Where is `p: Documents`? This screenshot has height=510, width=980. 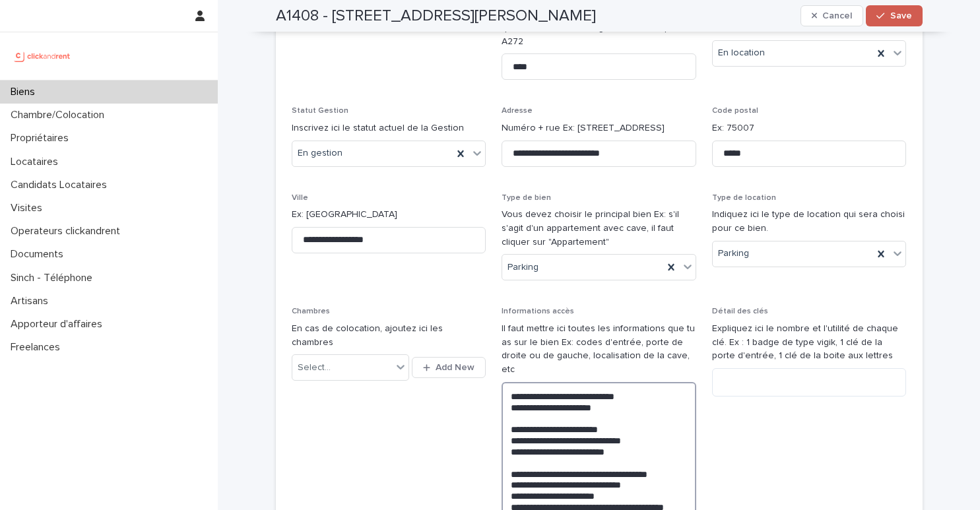 p: Documents is located at coordinates (39, 254).